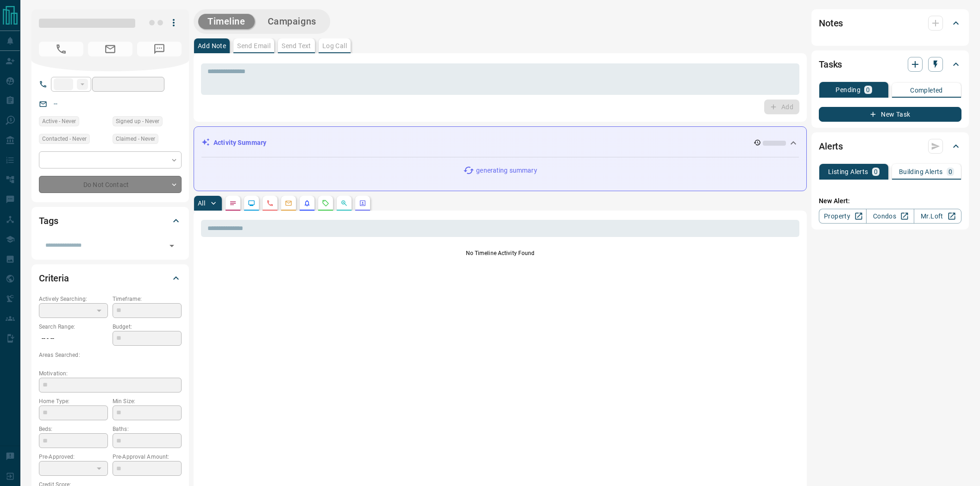  Describe the element at coordinates (890, 115) in the screenshot. I see `button: New Task` at that location.